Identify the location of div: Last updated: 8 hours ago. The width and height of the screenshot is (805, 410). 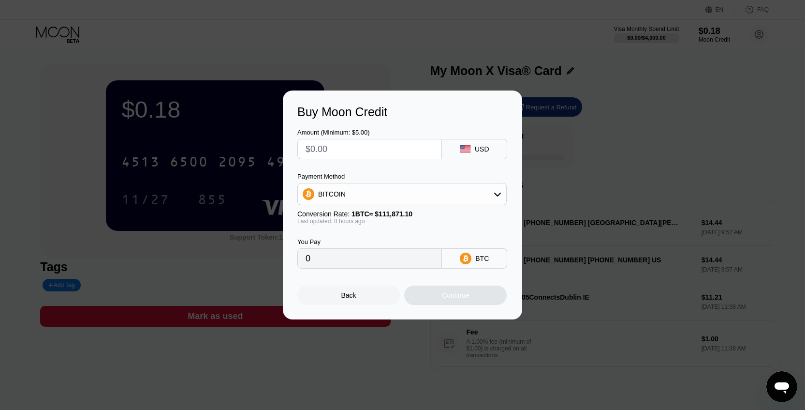
(402, 221).